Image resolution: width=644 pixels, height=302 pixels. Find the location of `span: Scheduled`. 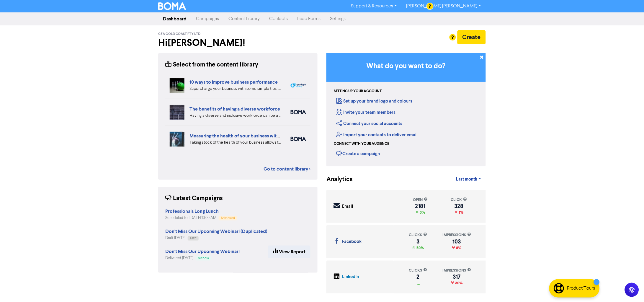

span: Scheduled is located at coordinates (228, 218).